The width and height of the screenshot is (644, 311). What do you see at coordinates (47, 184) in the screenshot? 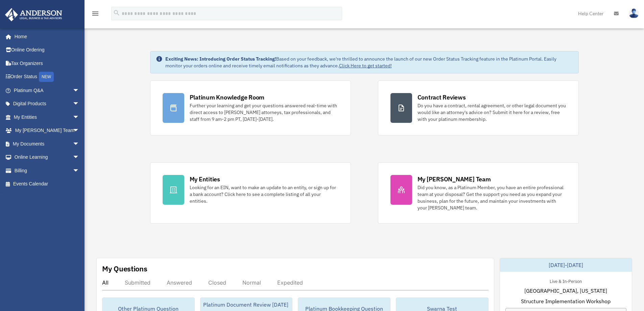
I see `a: Events Calendar` at bounding box center [47, 184].